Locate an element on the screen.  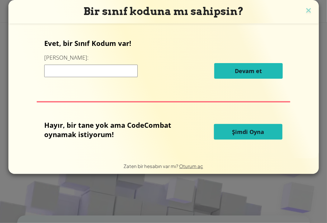
span: Şimdi Oyna is located at coordinates (248, 132).